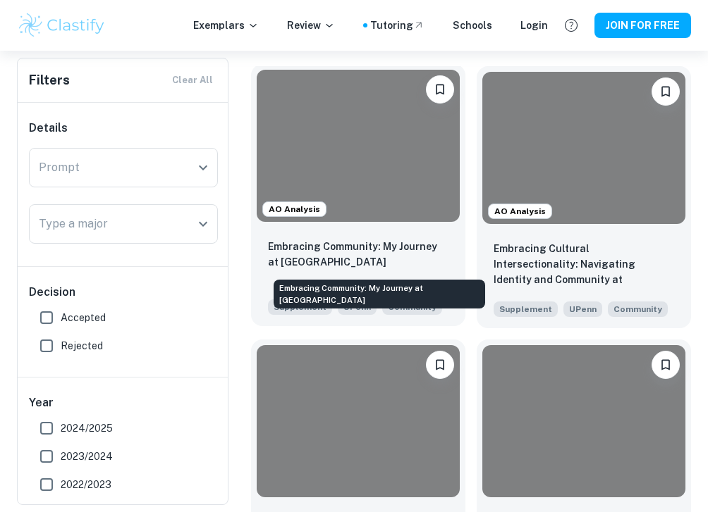 This screenshot has width=708, height=512. What do you see at coordinates (86, 485) in the screenshot?
I see `span: 2022/2023` at bounding box center [86, 485].